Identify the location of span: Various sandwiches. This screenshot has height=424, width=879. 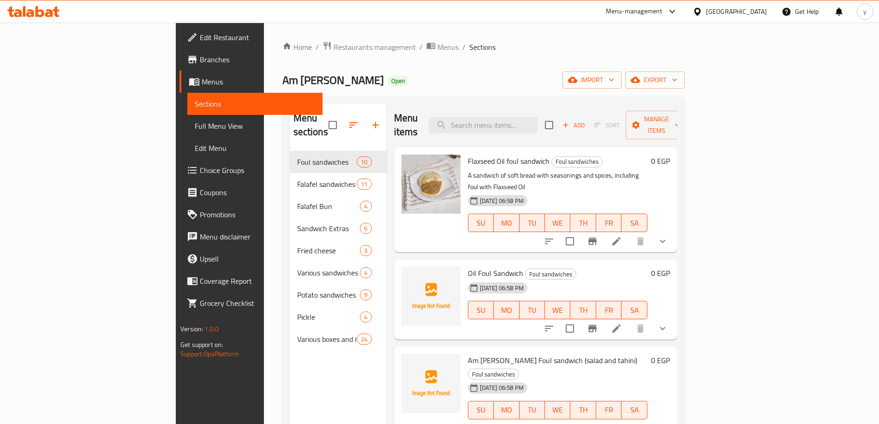
(328, 273).